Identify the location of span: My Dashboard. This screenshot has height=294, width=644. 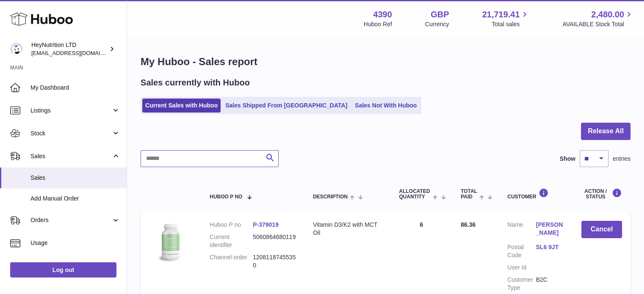
(75, 88).